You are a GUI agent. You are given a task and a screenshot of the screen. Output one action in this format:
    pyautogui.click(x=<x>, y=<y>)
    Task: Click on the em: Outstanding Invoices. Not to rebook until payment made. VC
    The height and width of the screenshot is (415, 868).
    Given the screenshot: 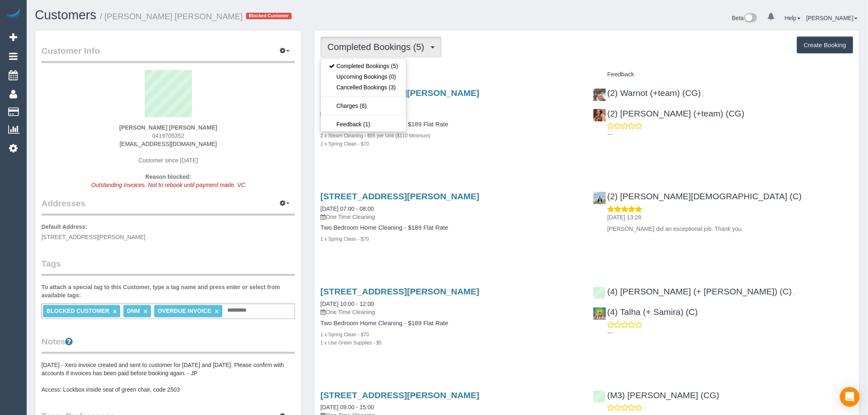 What is the action you would take?
    pyautogui.click(x=168, y=185)
    